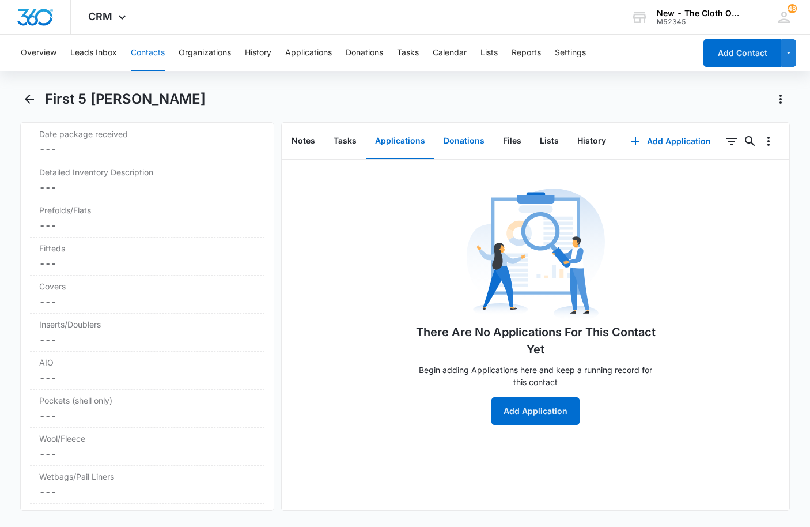 The image size is (810, 527). I want to click on button: Search..., so click(750, 141).